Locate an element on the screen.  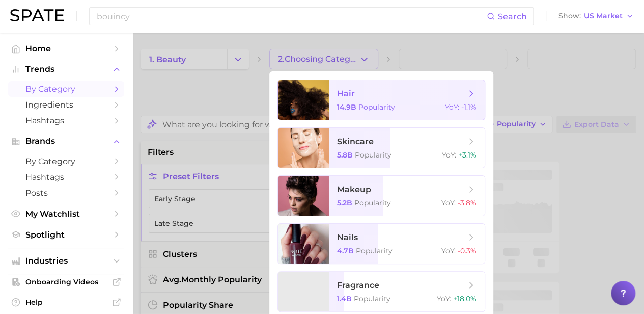
button: Brands is located at coordinates (66, 141).